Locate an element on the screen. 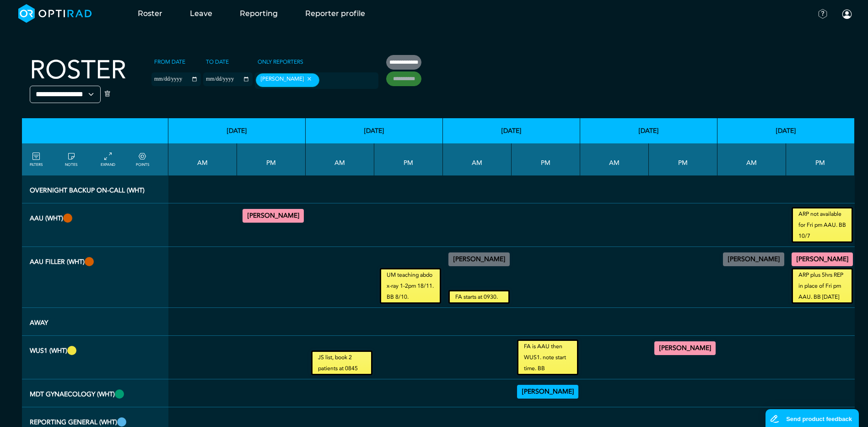 The image size is (868, 427). th: AAU (WHT) is located at coordinates (95, 225).